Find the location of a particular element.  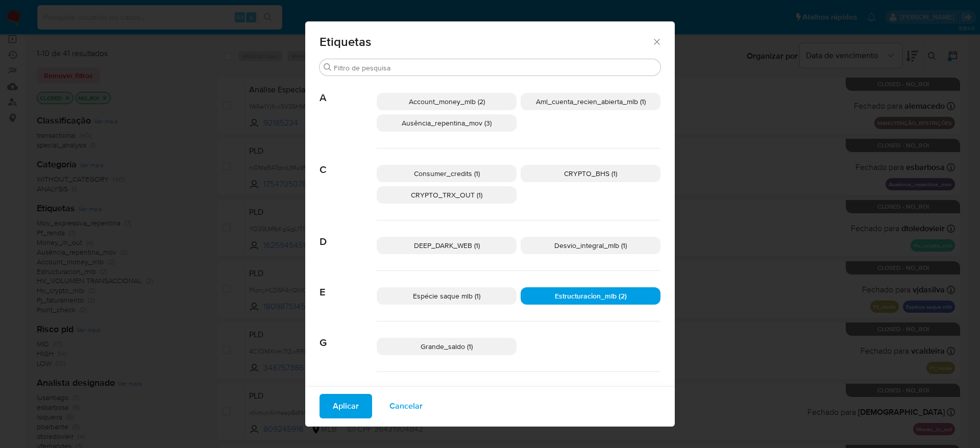

div: CRYPTO_BHS (1) is located at coordinates (591, 174).